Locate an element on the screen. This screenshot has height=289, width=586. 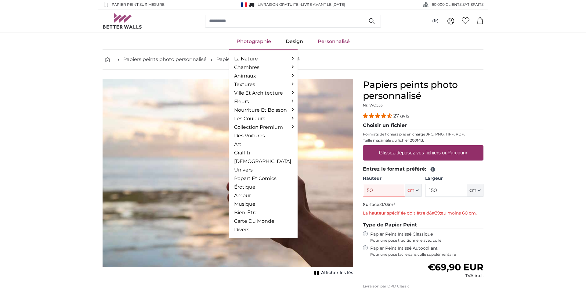
u: Parcourir is located at coordinates (458, 153).